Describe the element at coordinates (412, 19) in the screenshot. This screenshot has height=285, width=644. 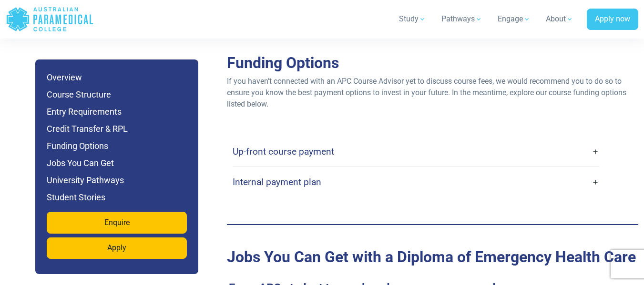
I see `a: Study` at that location.